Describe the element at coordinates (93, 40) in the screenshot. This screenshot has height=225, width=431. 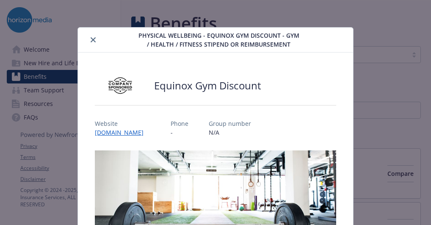
I see `button: close` at that location.